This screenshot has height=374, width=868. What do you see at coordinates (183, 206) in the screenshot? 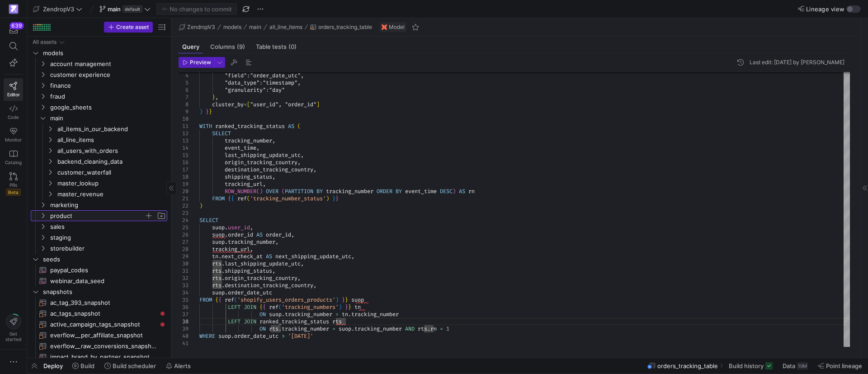
I see `div: 22` at bounding box center [183, 206].